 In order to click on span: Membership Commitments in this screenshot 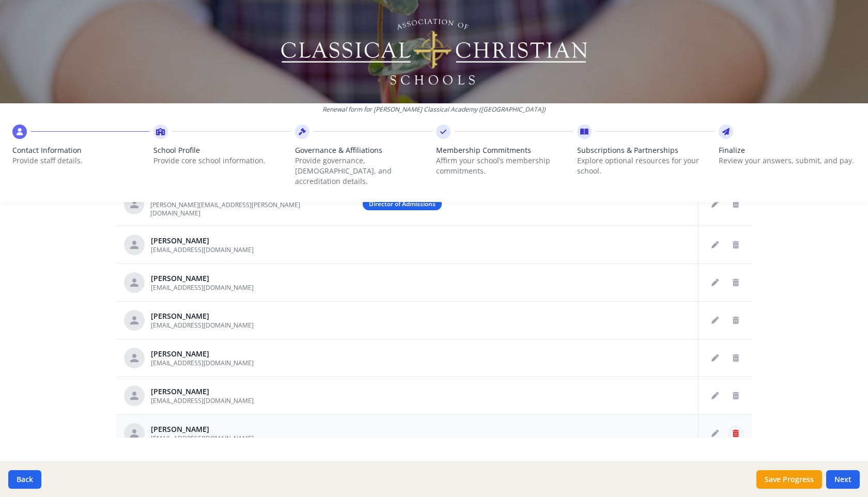, I will do `click(505, 150)`.